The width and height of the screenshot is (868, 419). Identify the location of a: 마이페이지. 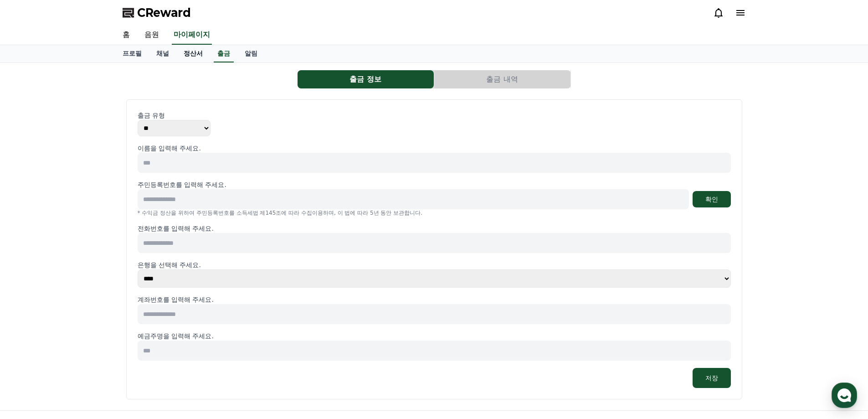
(192, 35).